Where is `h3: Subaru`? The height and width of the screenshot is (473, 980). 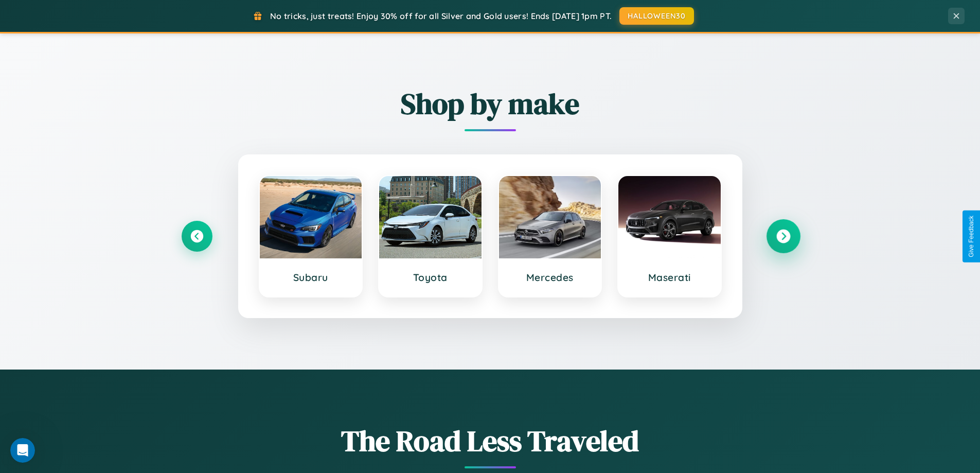
h3: Subaru is located at coordinates (310, 277).